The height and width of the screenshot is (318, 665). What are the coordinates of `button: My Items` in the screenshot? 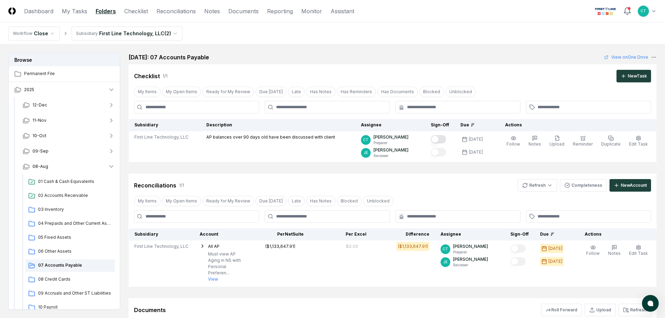 It's located at (147, 201).